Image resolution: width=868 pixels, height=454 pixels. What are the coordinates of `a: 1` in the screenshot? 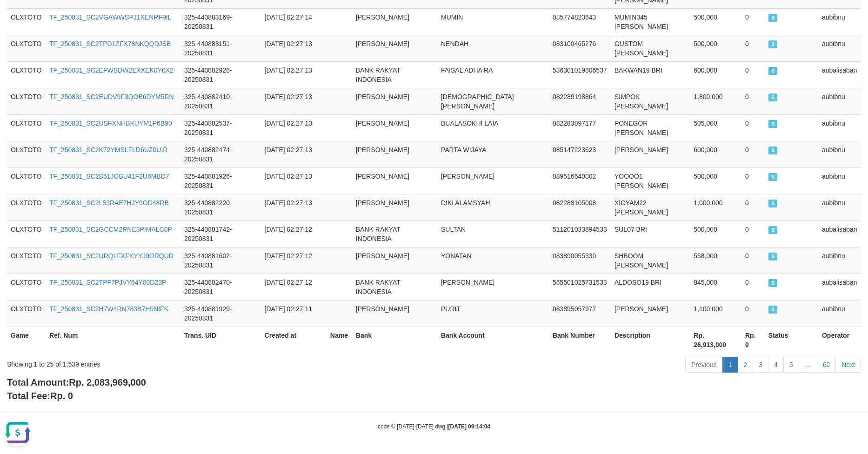 It's located at (730, 365).